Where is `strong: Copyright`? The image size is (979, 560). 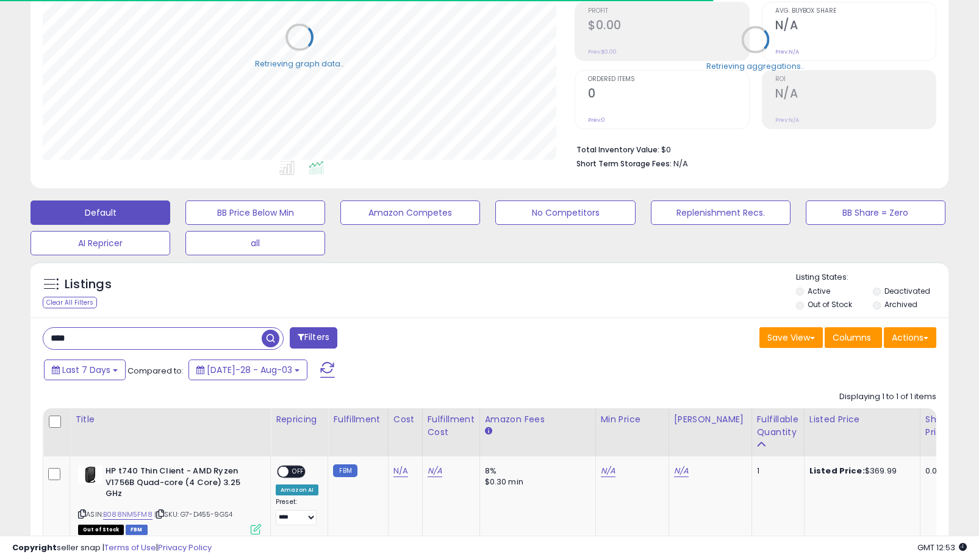
strong: Copyright is located at coordinates (34, 547).